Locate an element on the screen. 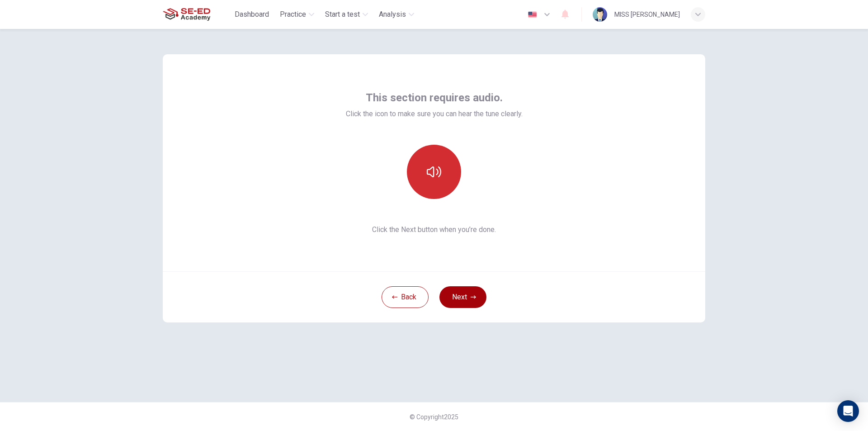 This screenshot has height=431, width=868. img: Profile picture is located at coordinates (600, 15).